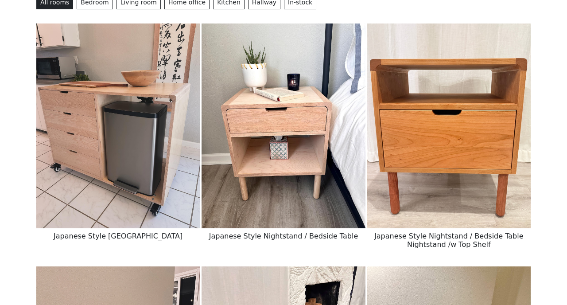 This screenshot has height=305, width=567. I want to click on h6: Japanese Style Nightstand / Bedside Table, so click(283, 236).